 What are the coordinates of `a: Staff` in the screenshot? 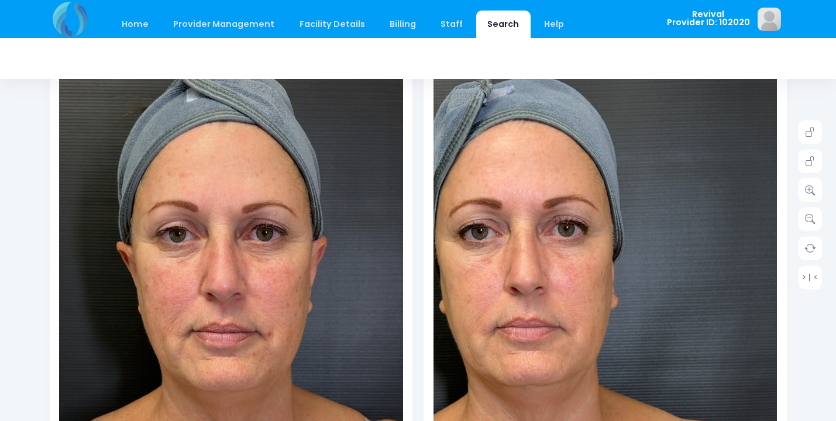 It's located at (452, 24).